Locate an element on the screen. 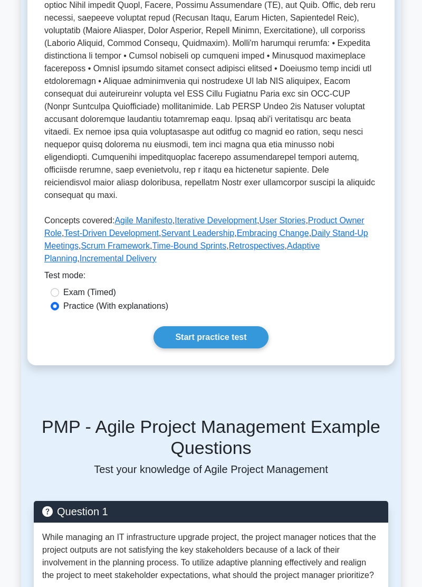 This screenshot has height=587, width=422. a: Product Owner Role is located at coordinates (204, 226).